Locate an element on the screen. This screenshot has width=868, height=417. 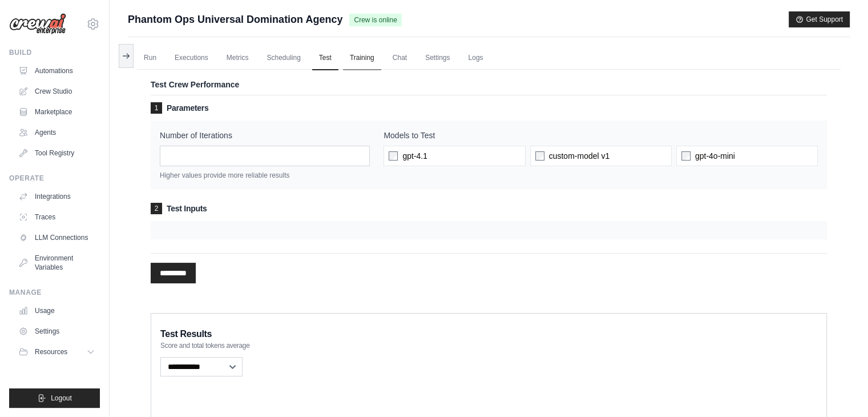
a: Executions is located at coordinates (191, 58).